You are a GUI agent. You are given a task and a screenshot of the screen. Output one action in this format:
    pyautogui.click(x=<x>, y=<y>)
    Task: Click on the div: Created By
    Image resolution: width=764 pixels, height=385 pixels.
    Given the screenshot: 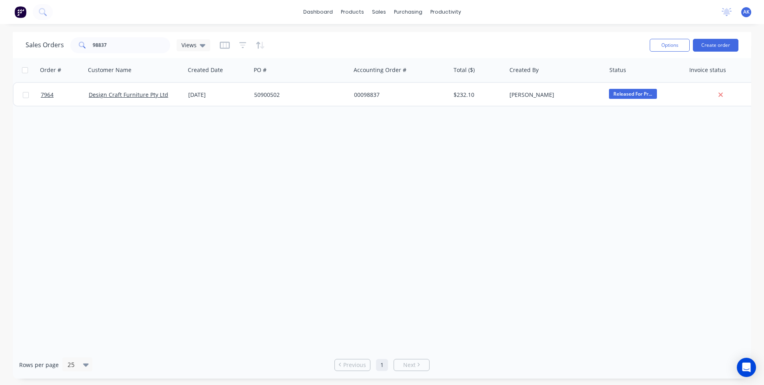 What is the action you would take?
    pyautogui.click(x=524, y=70)
    